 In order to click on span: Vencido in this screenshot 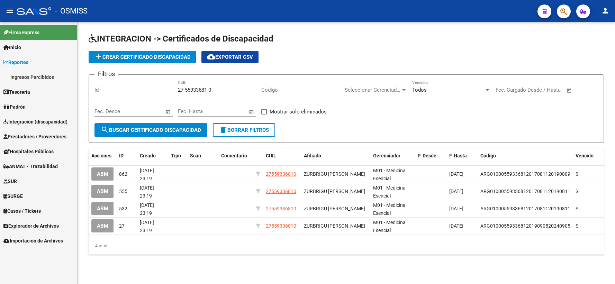, I will do `click(584, 156)`.